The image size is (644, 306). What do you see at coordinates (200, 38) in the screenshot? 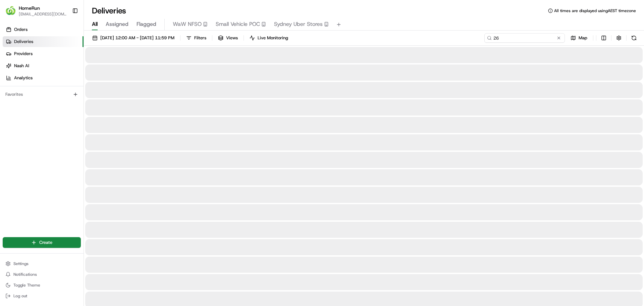
I see `span: Filters` at bounding box center [200, 38].